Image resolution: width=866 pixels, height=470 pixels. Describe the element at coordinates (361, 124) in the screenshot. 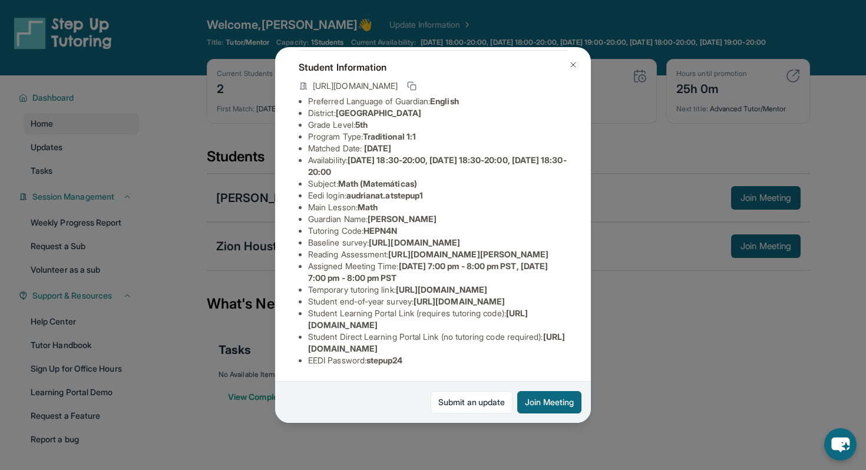

I see `span: 5th` at that location.